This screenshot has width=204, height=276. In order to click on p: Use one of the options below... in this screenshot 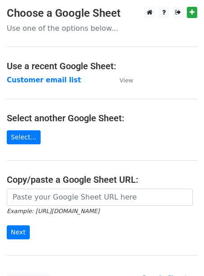, I will do `click(102, 28)`.